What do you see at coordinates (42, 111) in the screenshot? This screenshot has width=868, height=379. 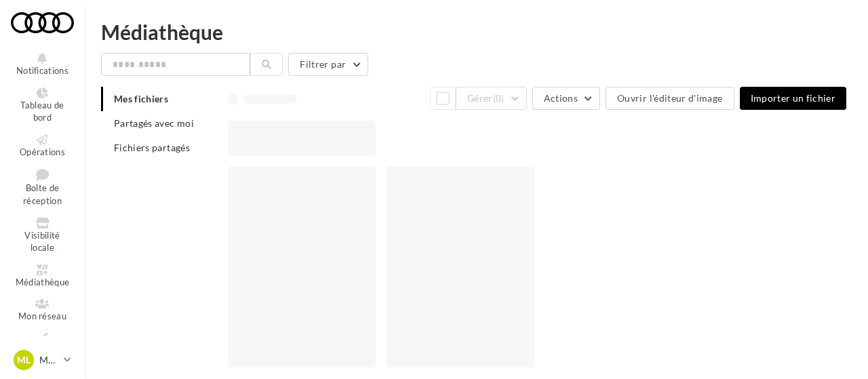 I see `span: Tableau de bord` at bounding box center [42, 111].